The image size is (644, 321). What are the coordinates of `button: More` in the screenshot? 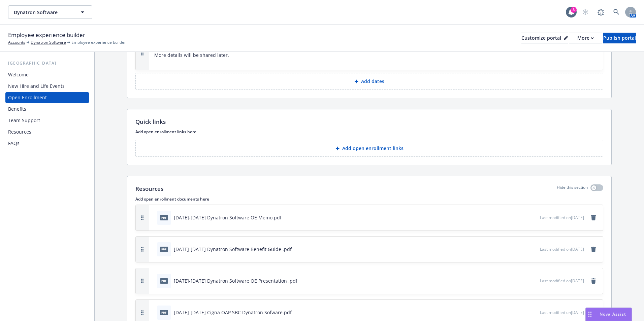 It's located at (586, 38).